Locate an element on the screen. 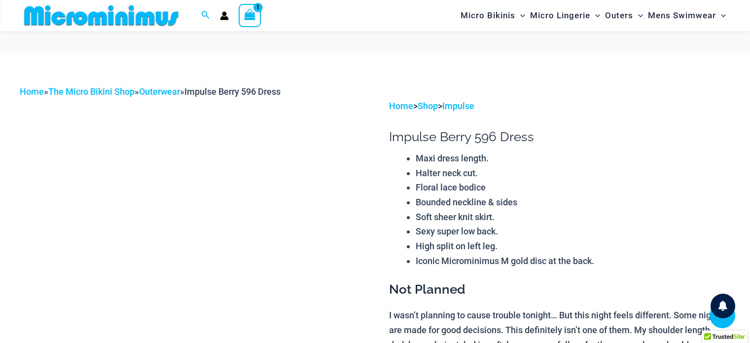 The width and height of the screenshot is (750, 343). nav: Site Navigation is located at coordinates (593, 15).